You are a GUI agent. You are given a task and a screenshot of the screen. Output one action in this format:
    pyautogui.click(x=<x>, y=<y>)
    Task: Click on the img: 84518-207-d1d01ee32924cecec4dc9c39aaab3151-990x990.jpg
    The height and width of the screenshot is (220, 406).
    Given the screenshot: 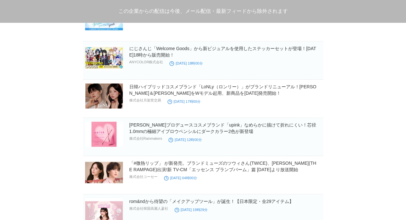 What is the action you would take?
    pyautogui.click(x=104, y=134)
    